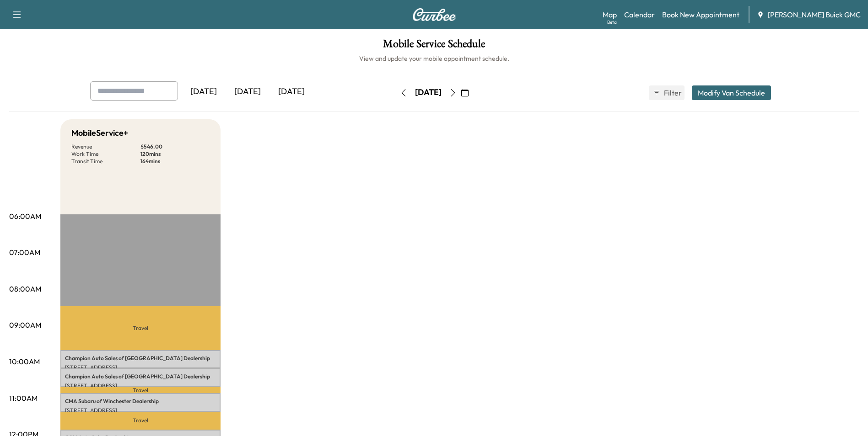 This screenshot has width=868, height=436. Describe the element at coordinates (24, 361) in the screenshot. I see `p: 10:00AM` at that location.